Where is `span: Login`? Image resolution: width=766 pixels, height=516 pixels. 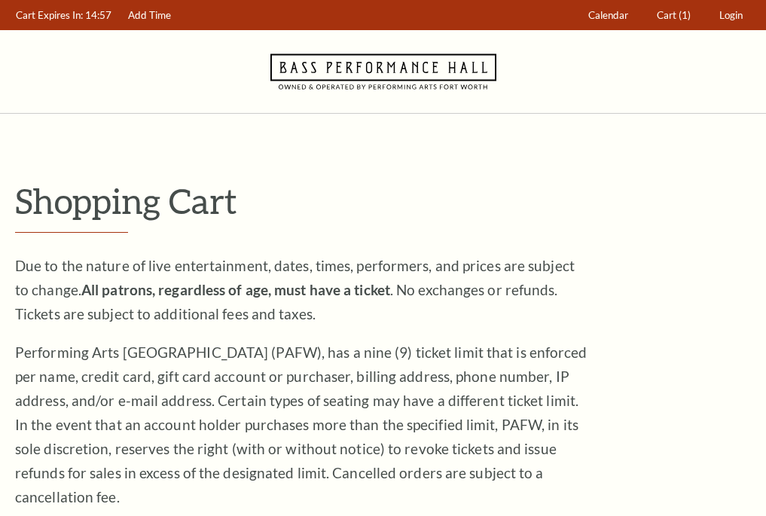 span: Login is located at coordinates (731, 15).